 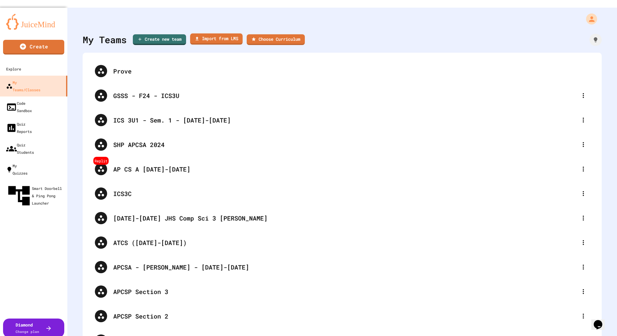 What do you see at coordinates (34, 47) in the screenshot?
I see `a: Create` at bounding box center [34, 47].